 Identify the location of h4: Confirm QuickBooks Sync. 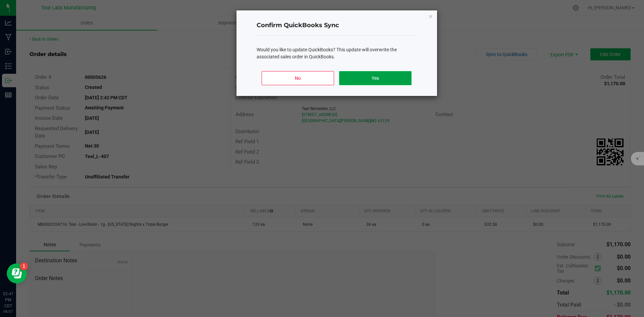
(337, 26).